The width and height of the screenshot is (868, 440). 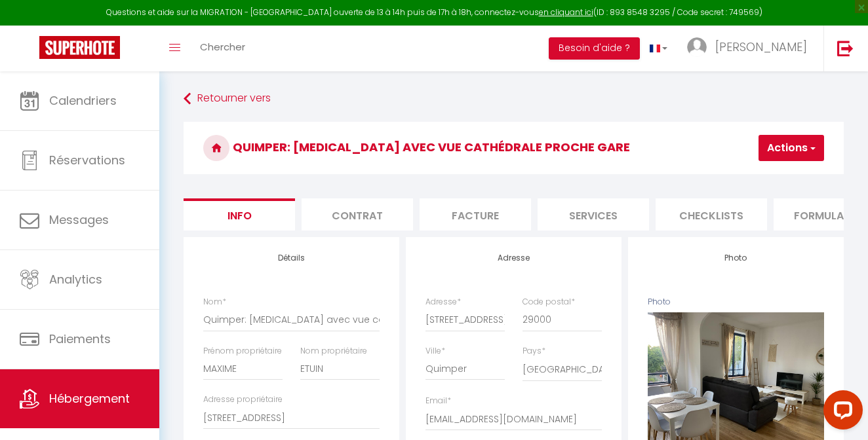 I want to click on span: Chercher, so click(x=222, y=46).